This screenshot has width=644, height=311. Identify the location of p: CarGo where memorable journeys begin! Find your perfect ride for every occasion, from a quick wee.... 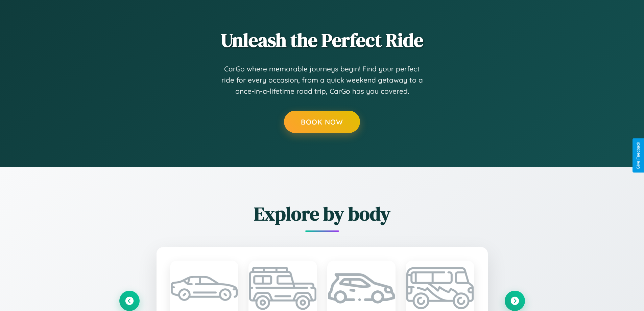
(322, 80).